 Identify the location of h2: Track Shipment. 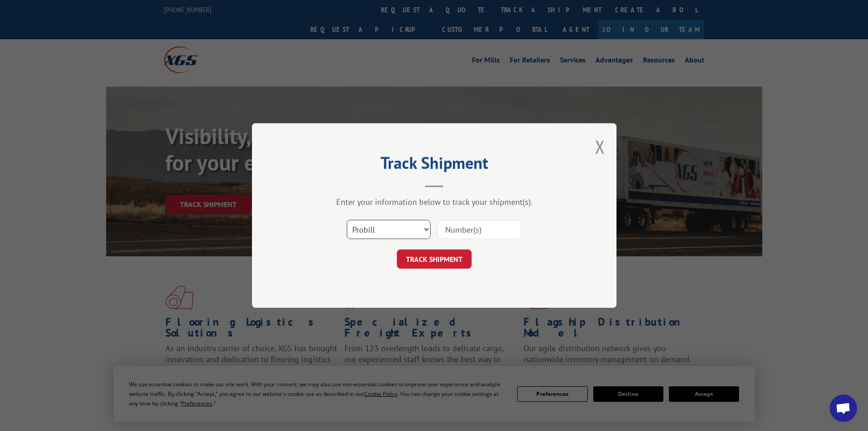
(434, 166).